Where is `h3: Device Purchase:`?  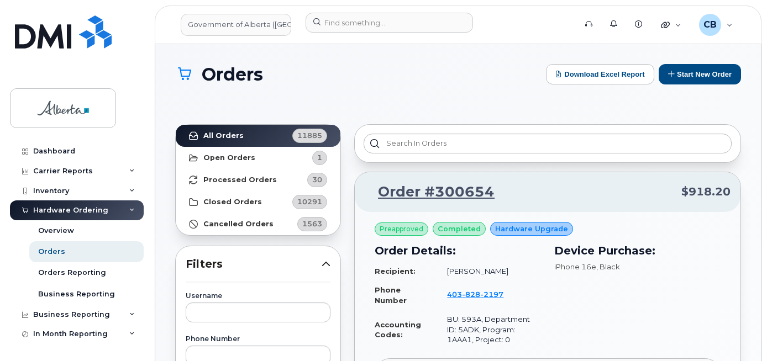
h3: Device Purchase: is located at coordinates (637, 251).